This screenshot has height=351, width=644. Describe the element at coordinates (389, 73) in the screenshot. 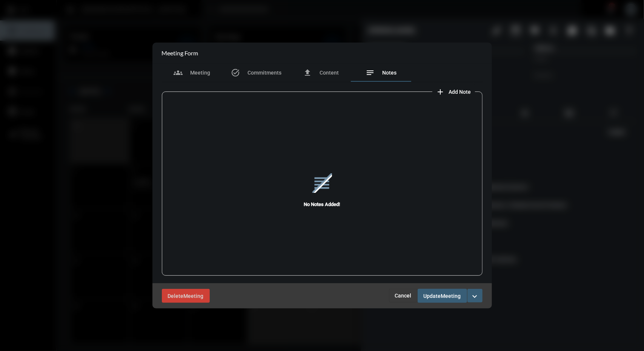

I see `span: Notes` at that location.